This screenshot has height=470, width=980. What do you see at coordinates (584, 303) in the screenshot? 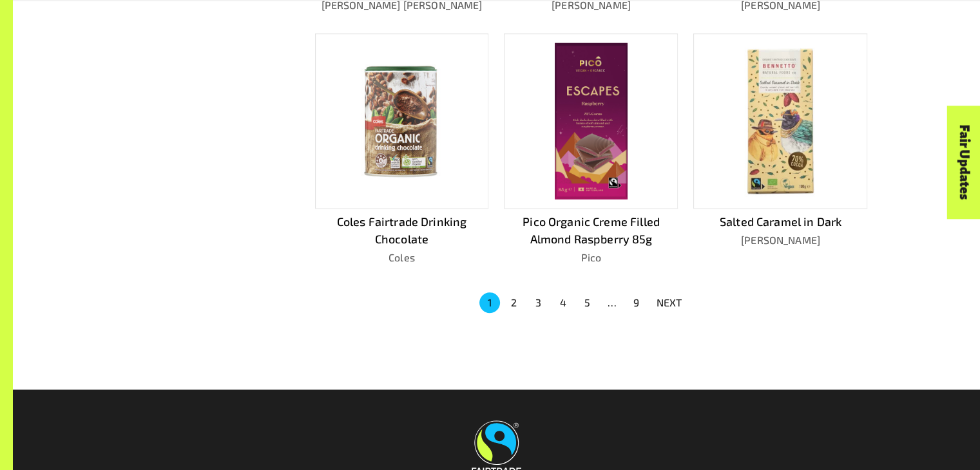
I see `nav: pagination navigation` at bounding box center [584, 303].